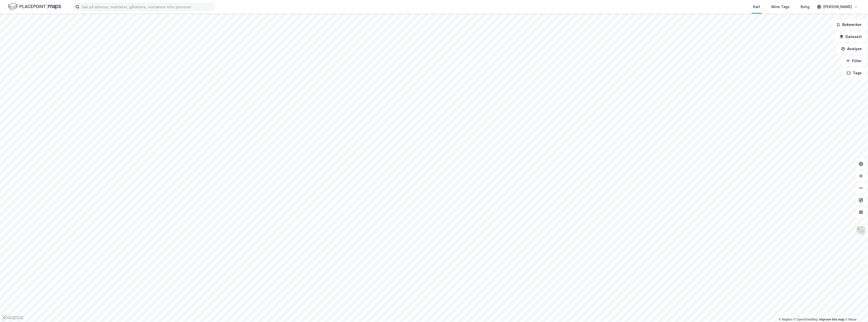 Image resolution: width=868 pixels, height=322 pixels. Describe the element at coordinates (35, 6) in the screenshot. I see `img: logo.f888ab2527a4732fd821a326f86c7f29.svg` at that location.